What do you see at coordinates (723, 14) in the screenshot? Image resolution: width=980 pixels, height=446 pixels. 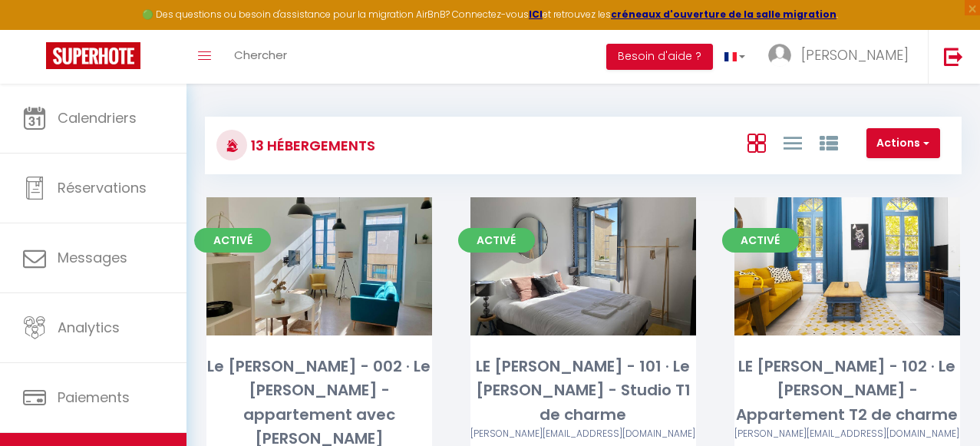 I see `a: créneaux d'ouverture de la salle migration` at bounding box center [723, 14].